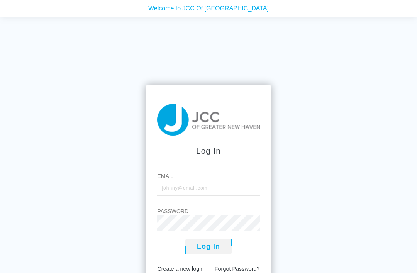 This screenshot has width=417, height=273. I want to click on a: Forgot Password?, so click(237, 269).